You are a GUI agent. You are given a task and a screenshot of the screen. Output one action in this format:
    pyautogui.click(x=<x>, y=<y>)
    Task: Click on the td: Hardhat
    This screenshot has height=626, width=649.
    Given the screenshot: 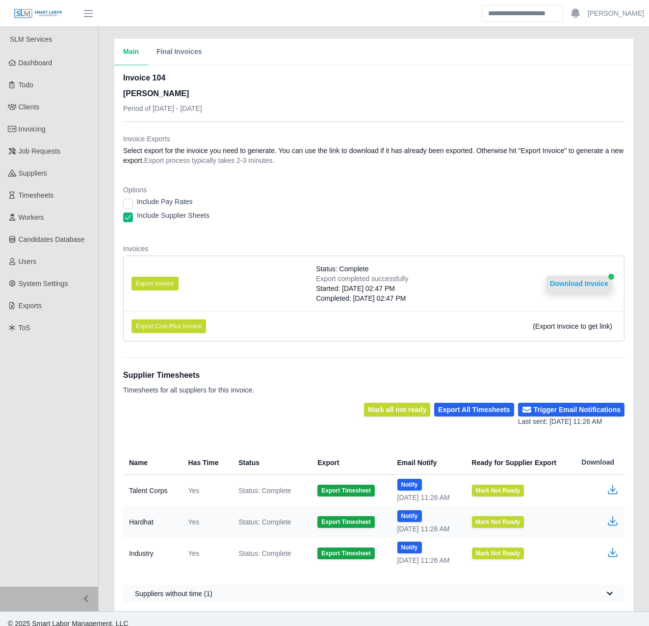 What is the action you would take?
    pyautogui.click(x=152, y=522)
    